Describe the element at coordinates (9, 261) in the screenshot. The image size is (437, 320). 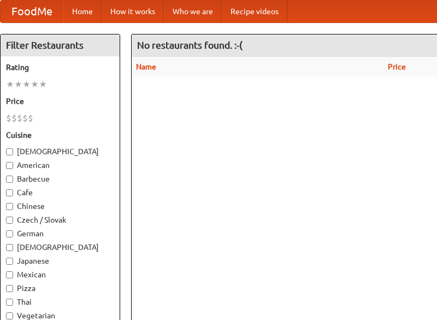
I see `input: Japanese` at that location.